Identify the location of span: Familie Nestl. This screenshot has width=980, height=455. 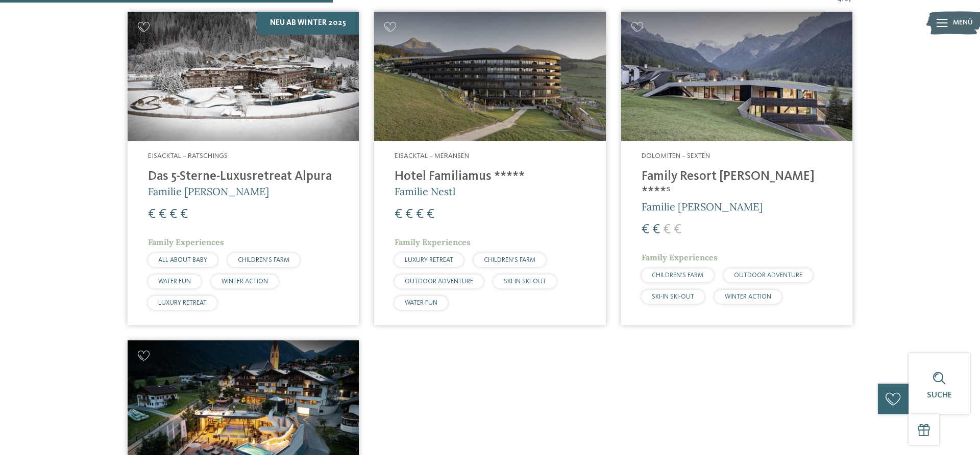
(425, 191).